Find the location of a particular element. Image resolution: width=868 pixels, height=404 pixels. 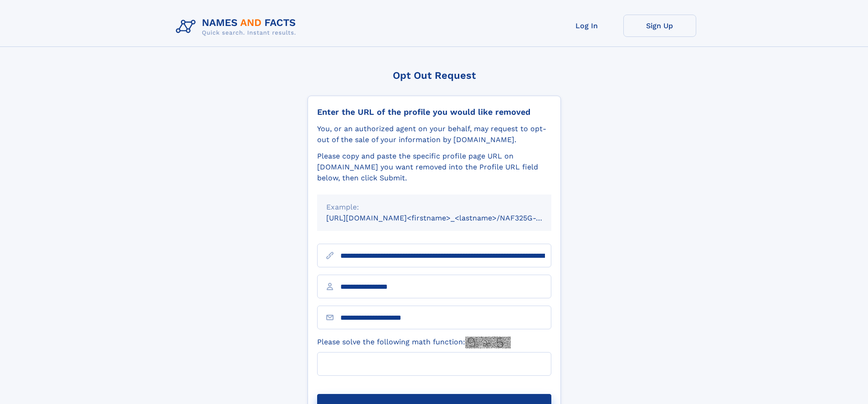

div: Opt Out Request is located at coordinates (434, 75).